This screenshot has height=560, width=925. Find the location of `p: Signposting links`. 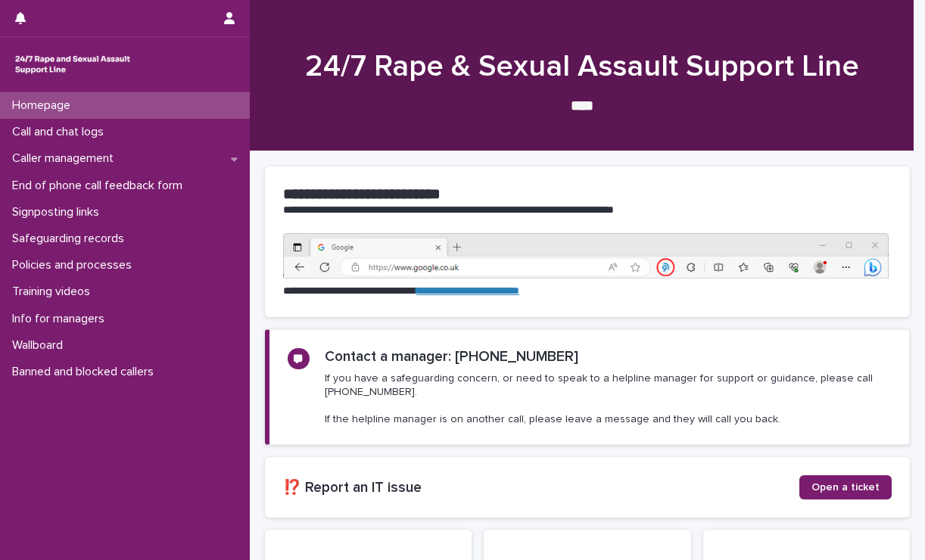

p: Signposting links is located at coordinates (58, 212).